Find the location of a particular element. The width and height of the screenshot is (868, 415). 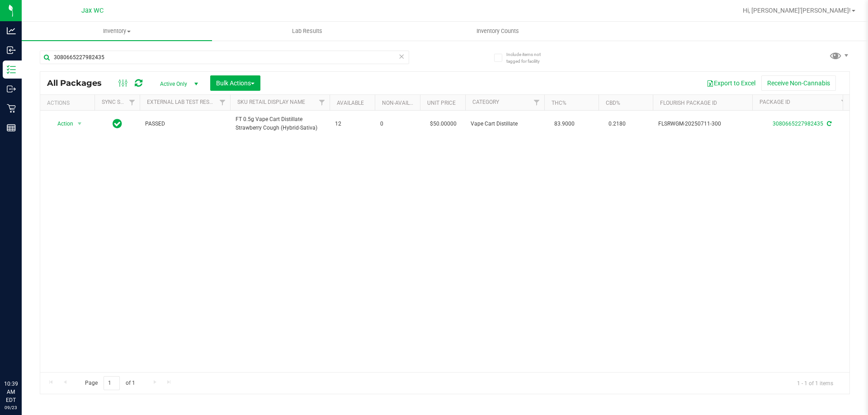

a: Flourish Package ID is located at coordinates (688, 103).